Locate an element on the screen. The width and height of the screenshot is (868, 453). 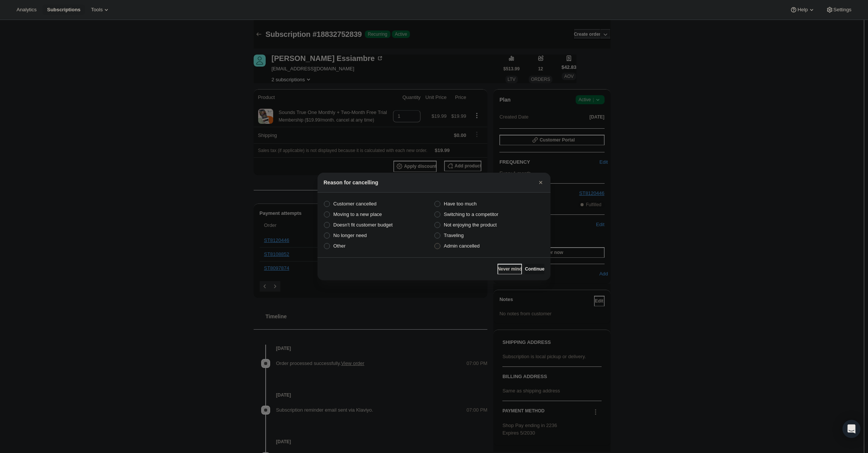
button: Settings is located at coordinates (839, 10).